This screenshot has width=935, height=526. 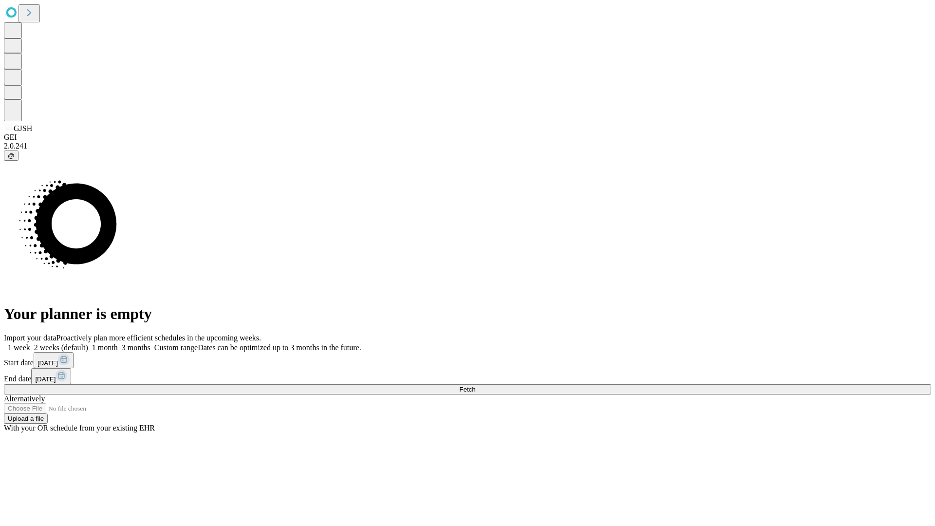 What do you see at coordinates (30, 337) in the screenshot?
I see `span: Import your data` at bounding box center [30, 337].